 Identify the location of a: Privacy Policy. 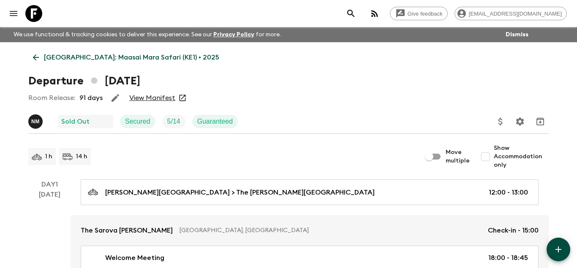
(234, 35).